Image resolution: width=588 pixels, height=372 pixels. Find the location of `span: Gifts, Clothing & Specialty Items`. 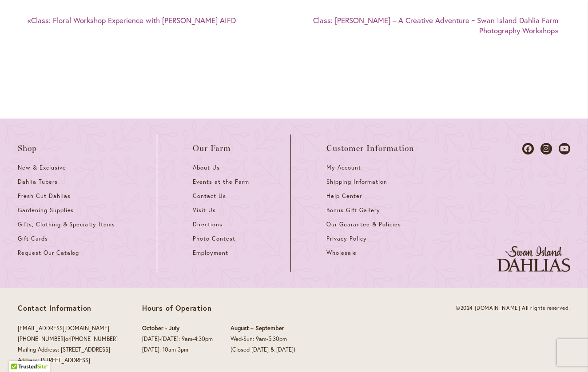

span: Gifts, Clothing & Specialty Items is located at coordinates (66, 224).